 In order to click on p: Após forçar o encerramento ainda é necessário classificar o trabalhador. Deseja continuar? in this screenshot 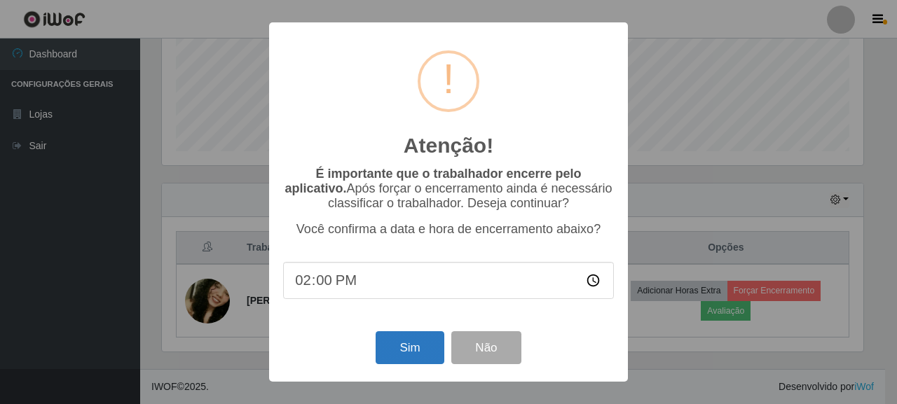, I will do `click(449, 189)`.